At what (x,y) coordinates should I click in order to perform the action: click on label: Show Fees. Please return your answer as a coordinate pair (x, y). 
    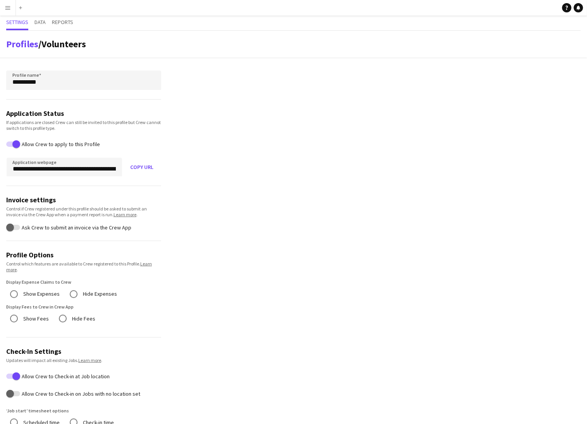
    Looking at the image, I should click on (35, 319).